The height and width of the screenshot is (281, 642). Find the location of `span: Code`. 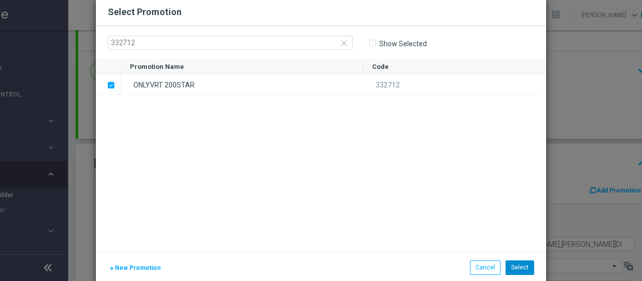

span: Code is located at coordinates (380, 66).